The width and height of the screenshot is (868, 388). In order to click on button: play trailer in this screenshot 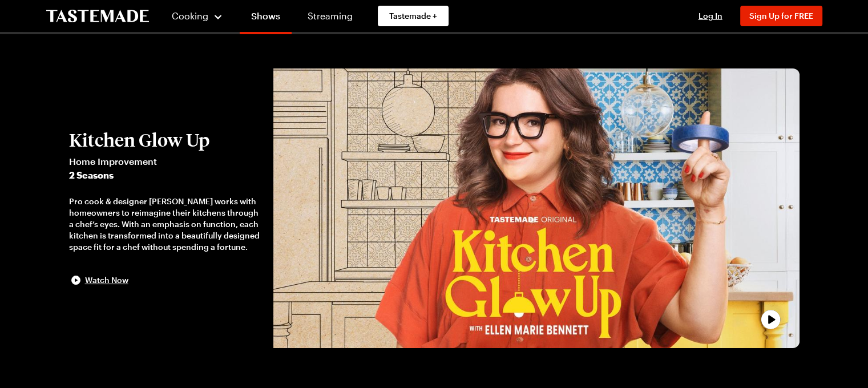, I will do `click(537, 208)`.